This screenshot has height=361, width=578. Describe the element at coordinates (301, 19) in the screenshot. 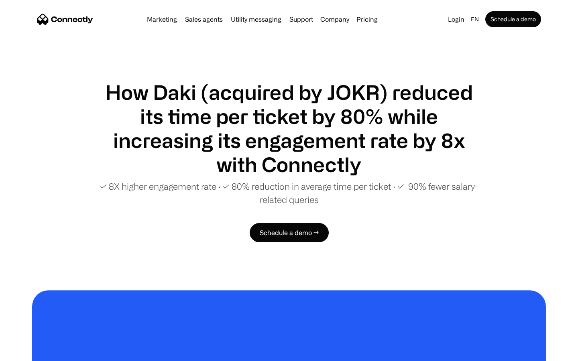

I see `a: Support` at that location.